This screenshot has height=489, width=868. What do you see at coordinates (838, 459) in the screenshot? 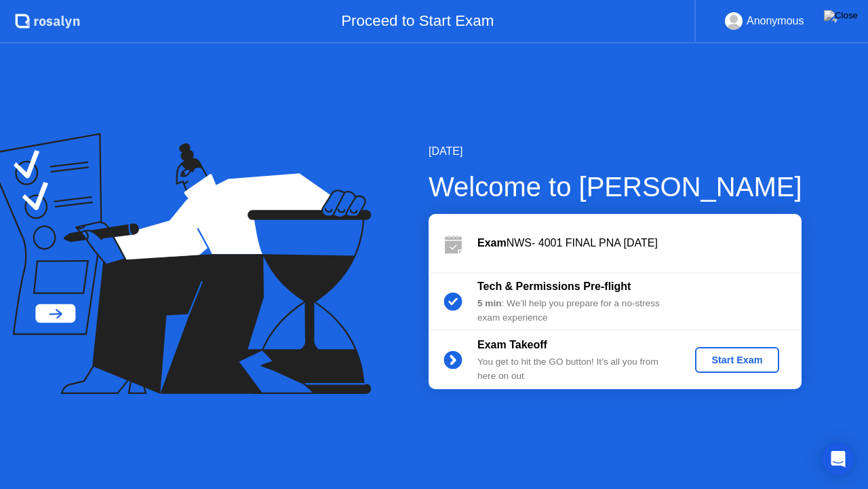
I see `div: Open Intercom Messenger` at bounding box center [838, 459].